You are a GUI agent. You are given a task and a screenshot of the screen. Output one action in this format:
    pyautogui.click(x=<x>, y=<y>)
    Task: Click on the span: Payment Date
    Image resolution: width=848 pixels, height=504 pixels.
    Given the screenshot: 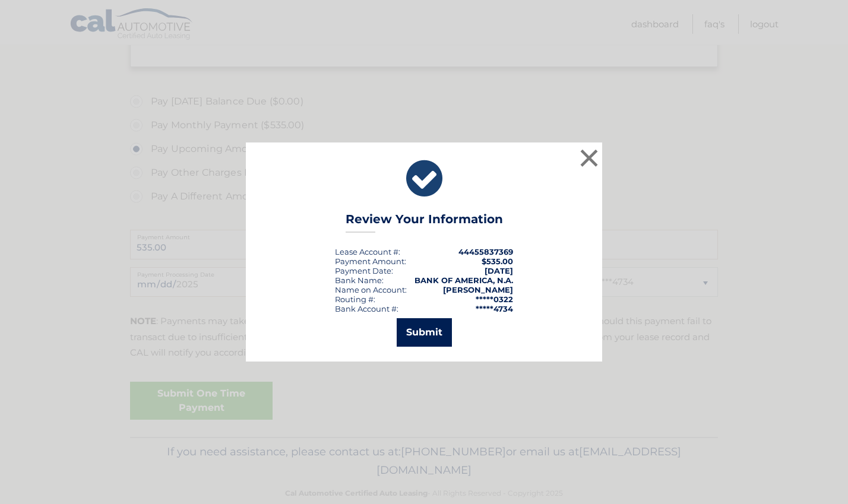 What is the action you would take?
    pyautogui.click(x=363, y=271)
    